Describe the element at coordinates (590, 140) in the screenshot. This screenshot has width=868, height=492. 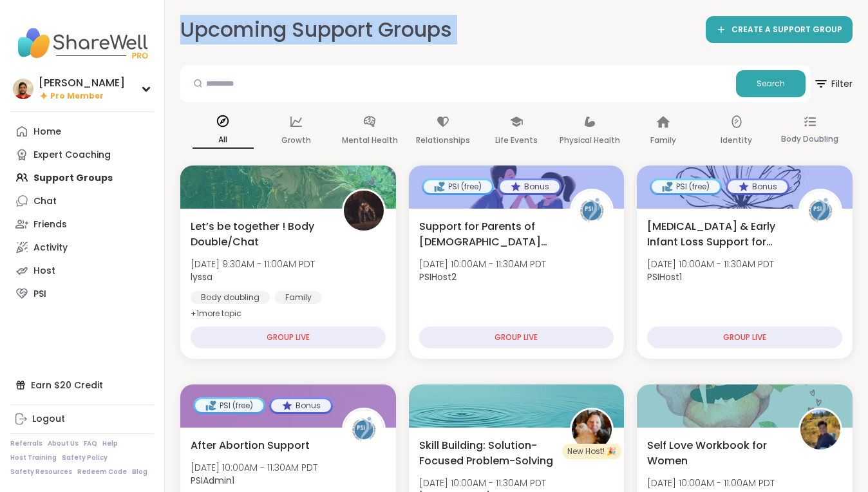
I see `p: Physical Health` at that location.